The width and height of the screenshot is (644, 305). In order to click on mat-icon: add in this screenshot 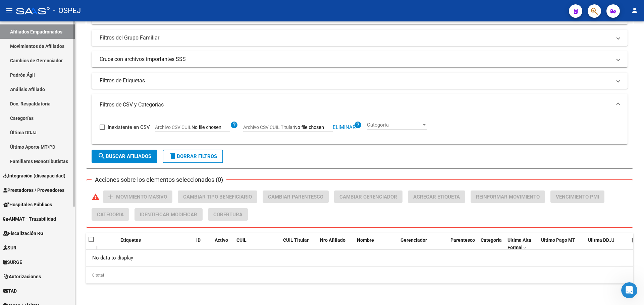, I will do `click(110, 197)`.